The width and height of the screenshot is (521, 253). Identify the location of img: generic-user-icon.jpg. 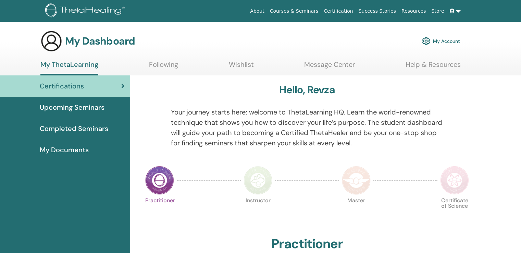
(51, 41).